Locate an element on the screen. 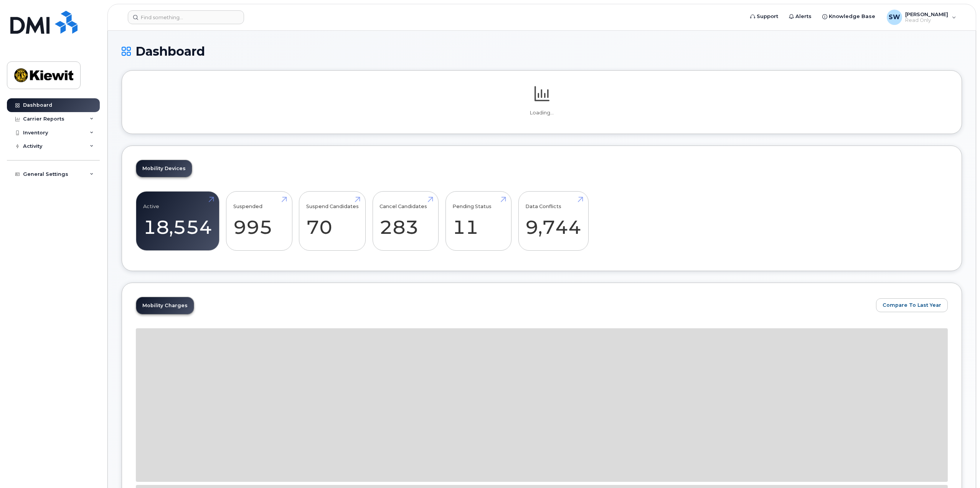 This screenshot has height=488, width=980. a: Suspended 995 is located at coordinates (259, 222).